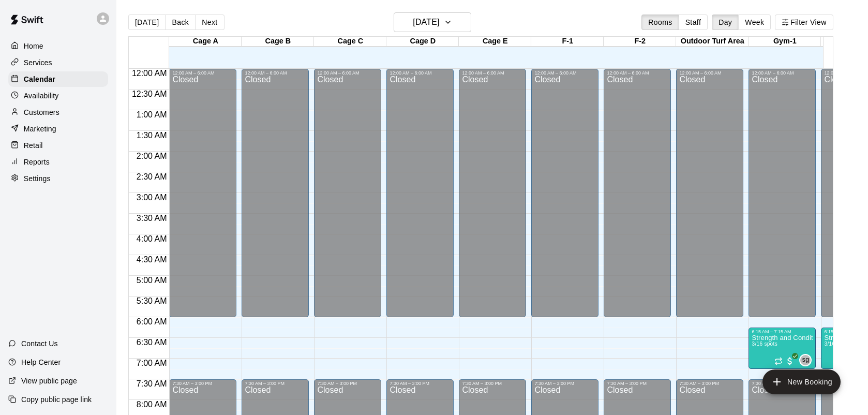  Describe the element at coordinates (152, 404) in the screenshot. I see `span: 8:00 AM` at that location.